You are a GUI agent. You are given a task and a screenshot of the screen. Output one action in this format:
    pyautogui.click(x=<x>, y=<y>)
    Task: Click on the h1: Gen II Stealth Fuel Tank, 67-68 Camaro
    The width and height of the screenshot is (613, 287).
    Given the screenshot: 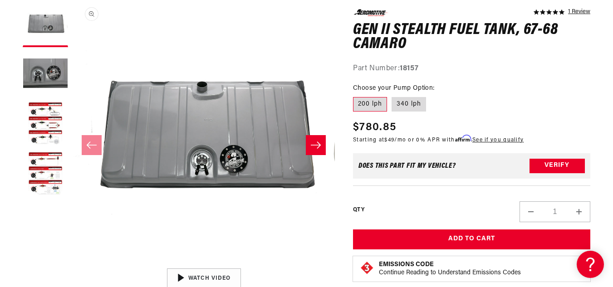 What is the action you would take?
    pyautogui.click(x=471, y=37)
    